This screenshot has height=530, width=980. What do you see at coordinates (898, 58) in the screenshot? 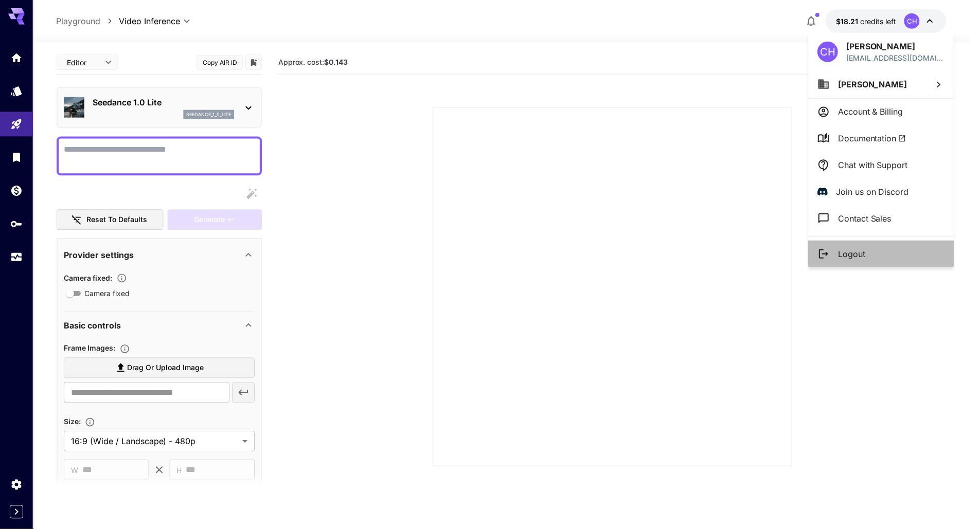
I see `div: celine.heusler@yahoo.fr` at bounding box center [898, 58].